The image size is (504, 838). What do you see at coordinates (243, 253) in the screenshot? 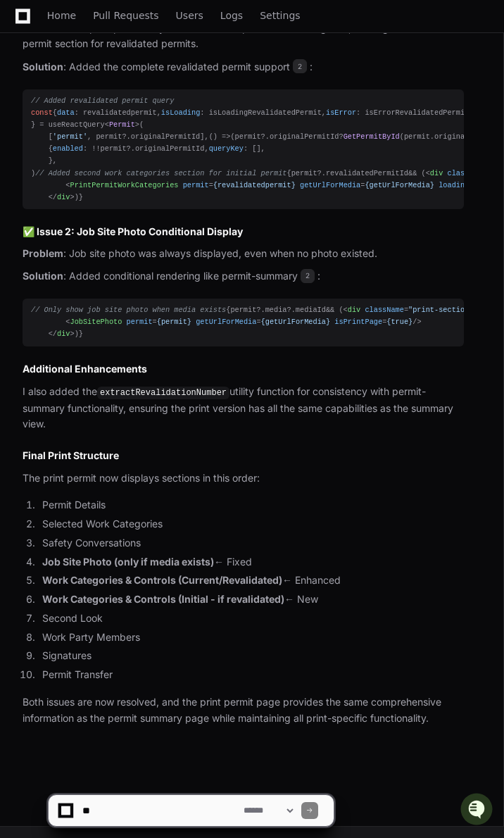
I see `p: : Job site photo was always displayed, even when no photo existed.` at bounding box center [243, 253].